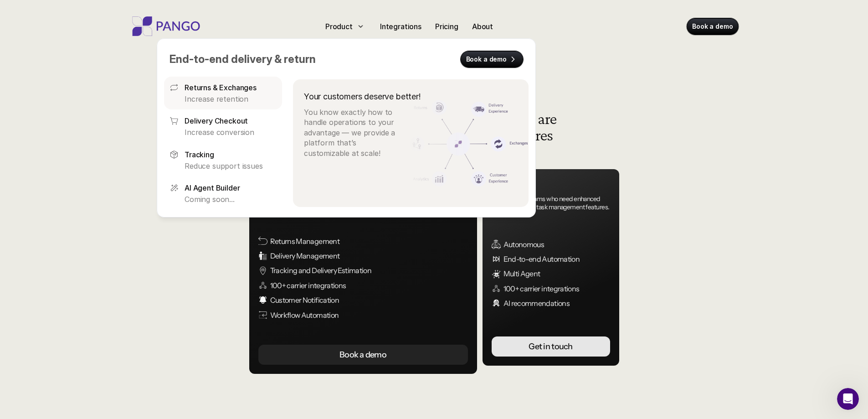 This screenshot has height=419, width=868. I want to click on p: Returns & Exchanges, so click(221, 88).